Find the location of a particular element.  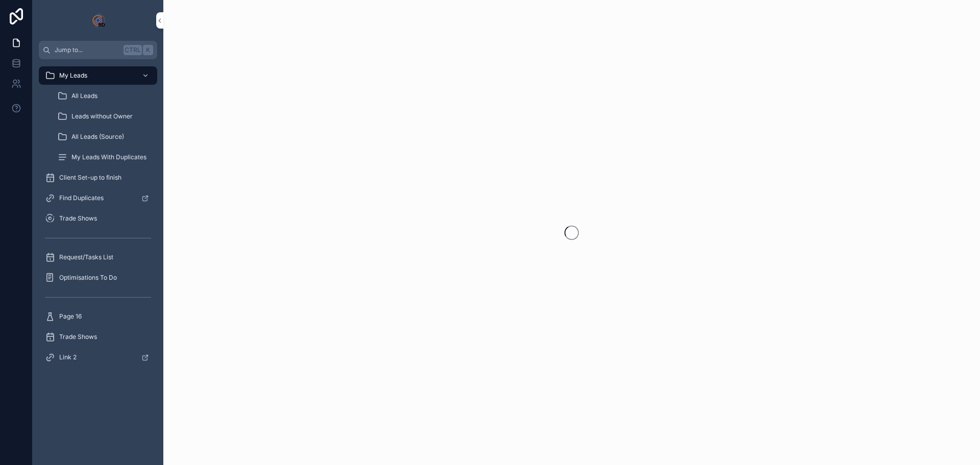

a: My Leads is located at coordinates (98, 75).